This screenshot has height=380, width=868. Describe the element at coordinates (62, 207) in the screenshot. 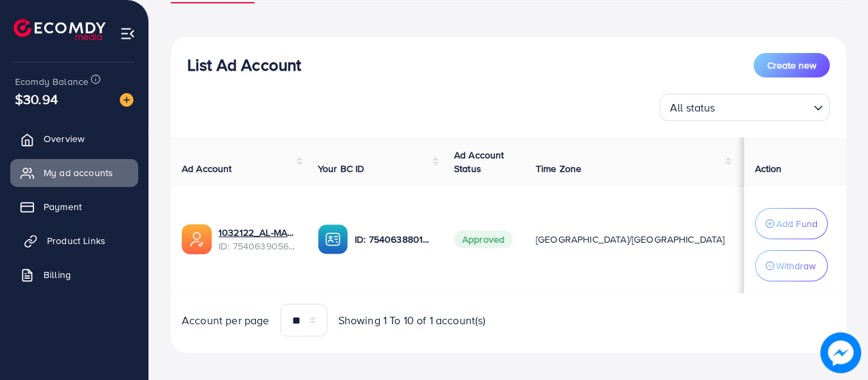

I see `span: Payment` at that location.